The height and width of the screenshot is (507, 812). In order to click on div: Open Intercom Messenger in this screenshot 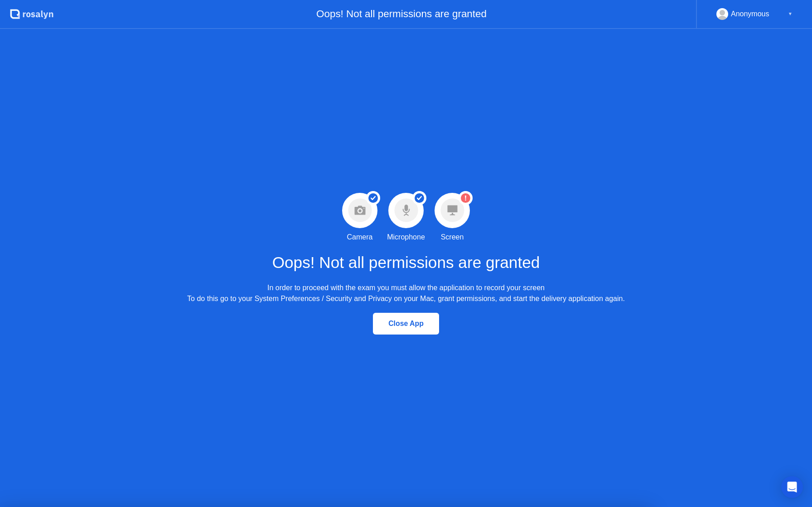, I will do `click(792, 487)`.